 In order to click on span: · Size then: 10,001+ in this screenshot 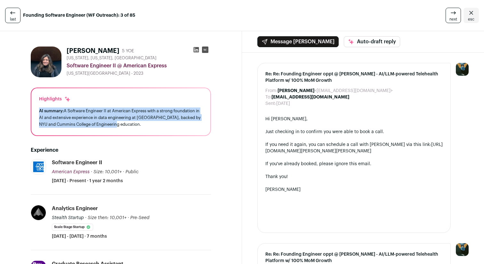, I will do `click(106, 217)`.